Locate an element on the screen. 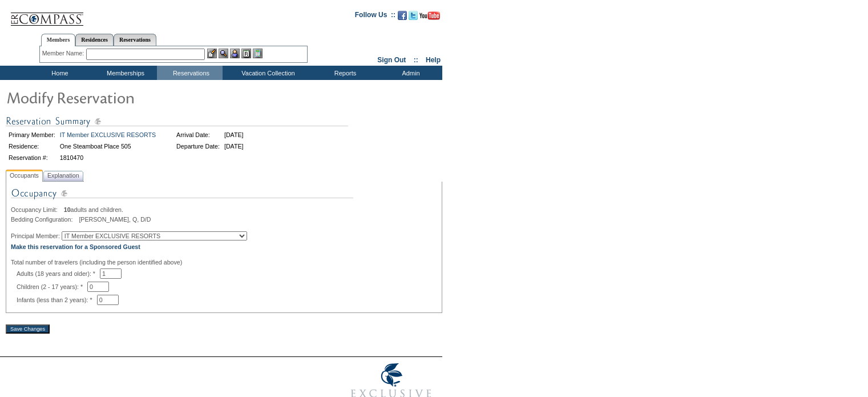 Image resolution: width=868 pixels, height=397 pixels. span: Explanation is located at coordinates (63, 175).